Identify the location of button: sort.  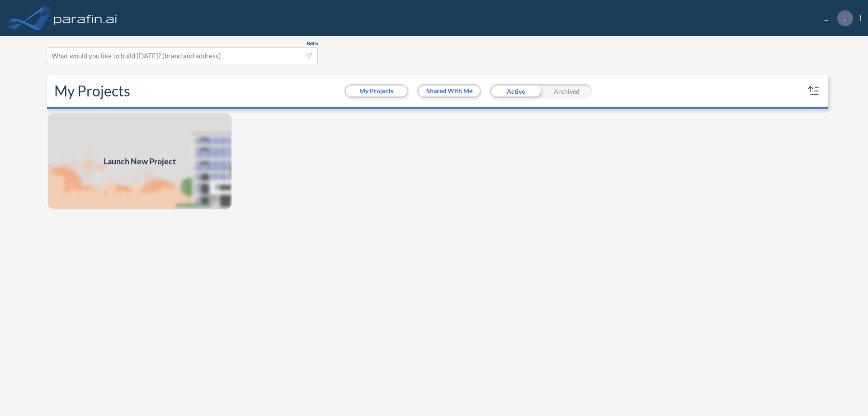
(814, 91).